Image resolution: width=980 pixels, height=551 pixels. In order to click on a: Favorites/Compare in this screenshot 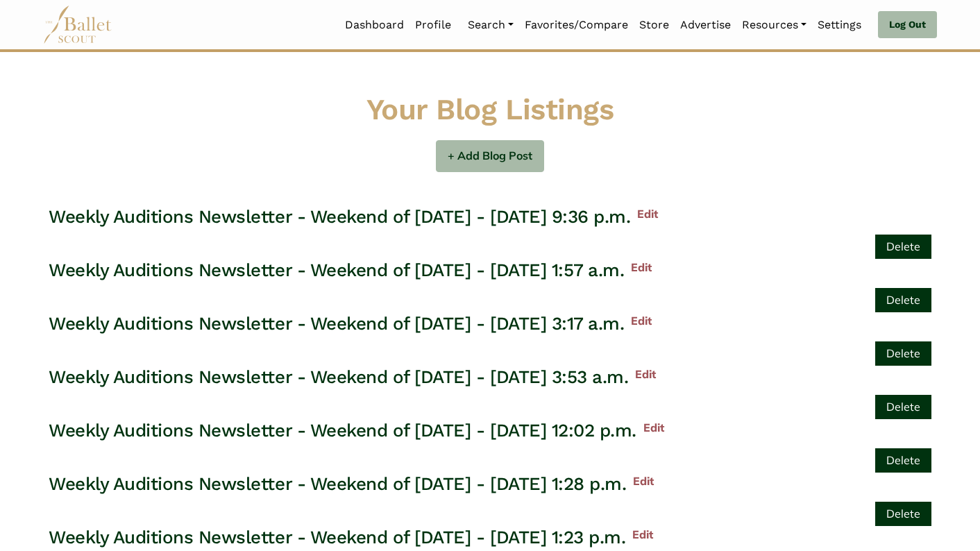, I will do `click(576, 25)`.